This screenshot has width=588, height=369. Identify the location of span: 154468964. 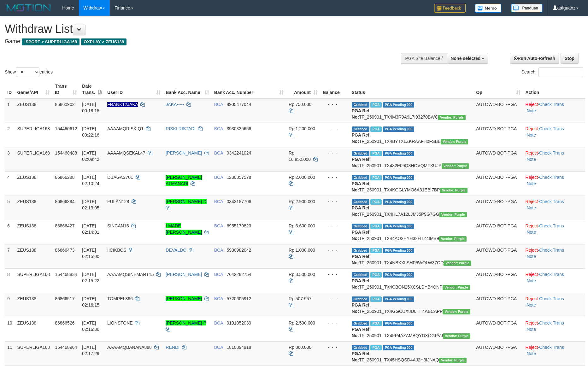
(66, 347).